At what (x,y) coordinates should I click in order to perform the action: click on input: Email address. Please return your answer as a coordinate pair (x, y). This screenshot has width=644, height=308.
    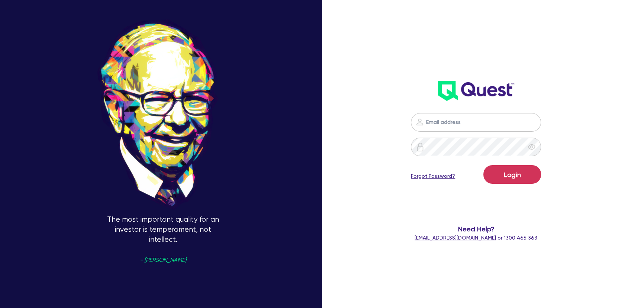
    Looking at the image, I should click on (476, 122).